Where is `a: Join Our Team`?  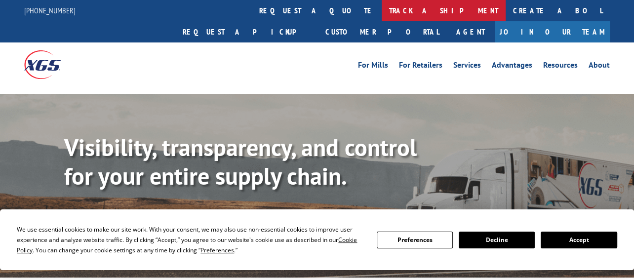
a: Join Our Team is located at coordinates (552, 32).